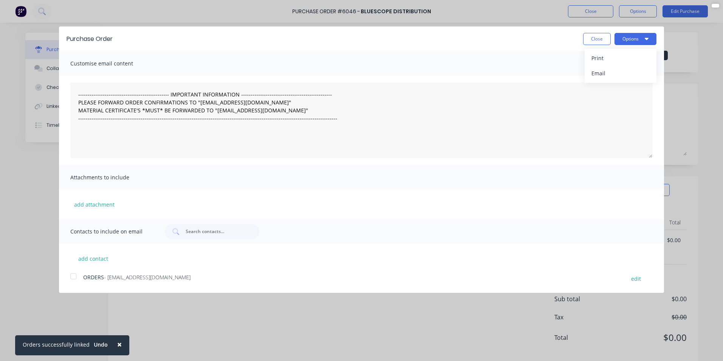  I want to click on div: Orders successfully linked, so click(56, 344).